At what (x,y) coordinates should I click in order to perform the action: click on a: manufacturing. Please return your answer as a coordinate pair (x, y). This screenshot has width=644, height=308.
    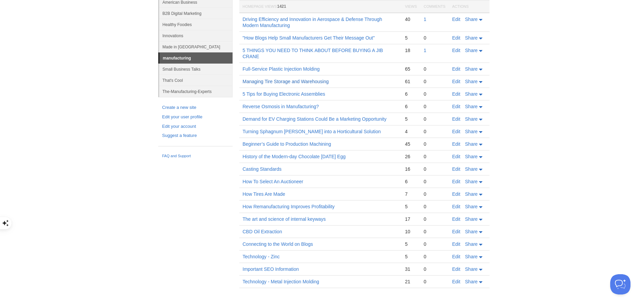
    Looking at the image, I should click on (196, 58).